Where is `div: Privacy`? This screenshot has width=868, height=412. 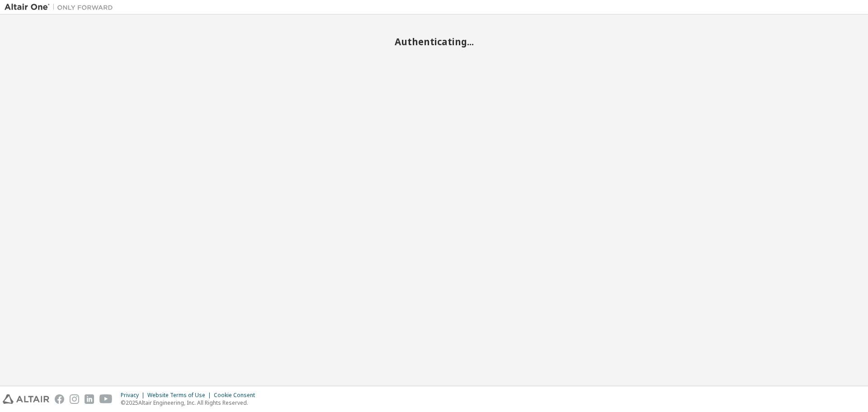
div: Privacy is located at coordinates (134, 396).